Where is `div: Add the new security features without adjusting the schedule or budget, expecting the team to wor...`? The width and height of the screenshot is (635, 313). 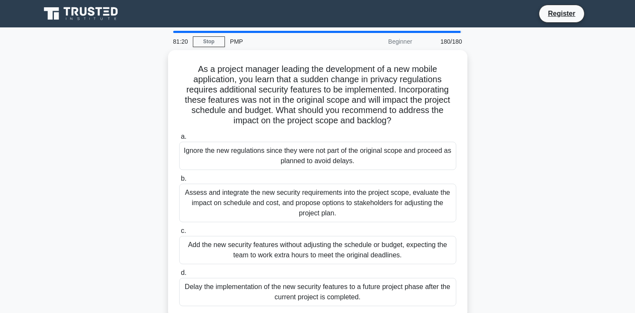 div: Add the new security features without adjusting the schedule or budget, expecting the team to wor... is located at coordinates (318, 250).